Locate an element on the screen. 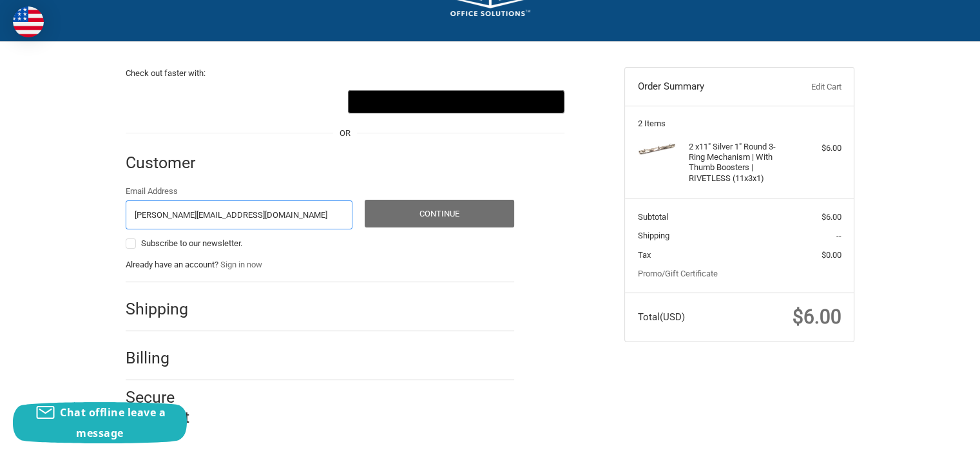 The width and height of the screenshot is (980, 453). p: Check out faster with: is located at coordinates (345, 74).